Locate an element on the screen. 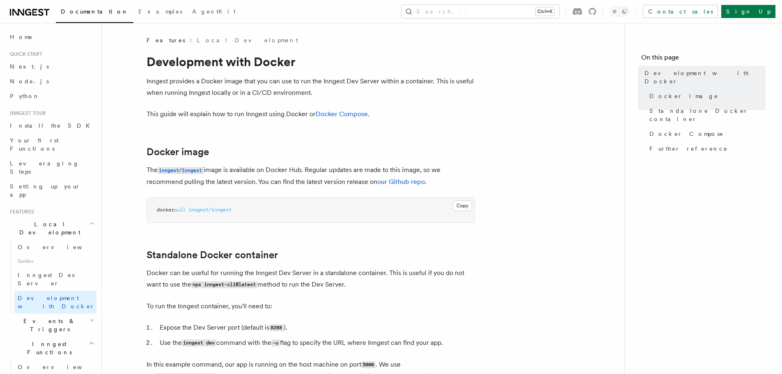 This screenshot has height=374, width=782. span: Inngest Functions is located at coordinates (48, 348).